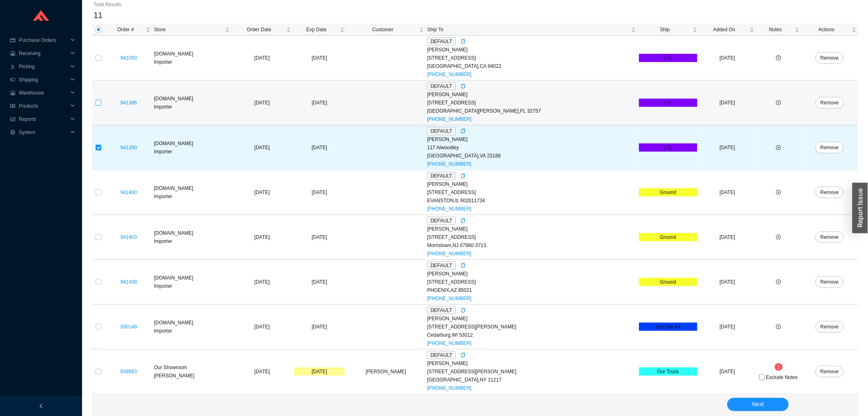 Image resolution: width=868 pixels, height=416 pixels. What do you see at coordinates (43, 80) in the screenshot?
I see `span: Shipping` at bounding box center [43, 80].